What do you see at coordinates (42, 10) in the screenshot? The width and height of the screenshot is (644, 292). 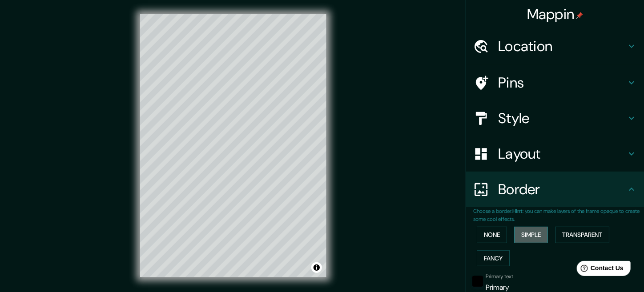 I see `span: Contact Us` at bounding box center [42, 10].